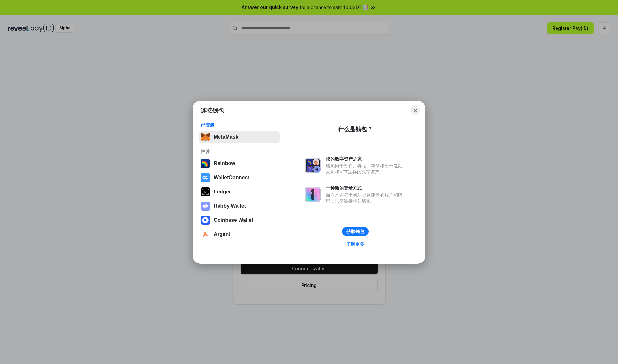  What do you see at coordinates (366, 198) in the screenshot?
I see `div: 而不是在每个网站上创建新的账户和密码，只需连接您的钱包。` at bounding box center [366, 198].